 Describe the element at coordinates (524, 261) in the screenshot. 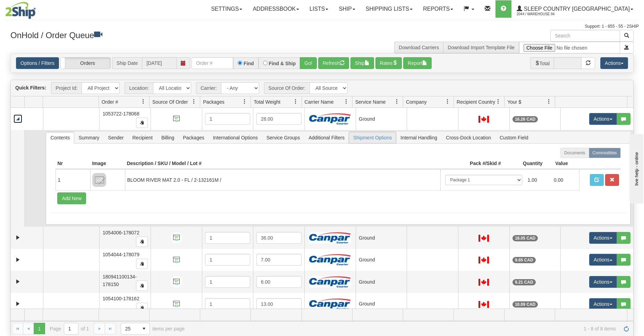

I see `div: 9.65 CAD` at that location.